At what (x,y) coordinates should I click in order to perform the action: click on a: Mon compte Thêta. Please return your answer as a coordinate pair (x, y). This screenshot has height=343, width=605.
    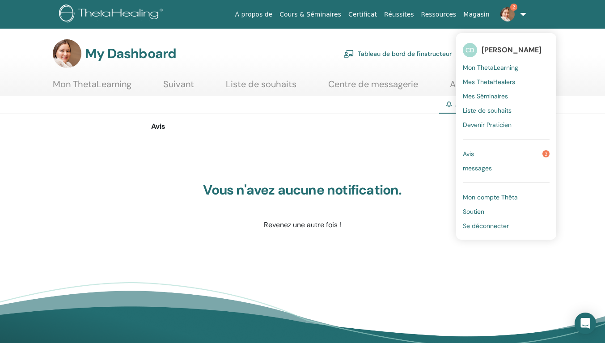
    Looking at the image, I should click on (506, 197).